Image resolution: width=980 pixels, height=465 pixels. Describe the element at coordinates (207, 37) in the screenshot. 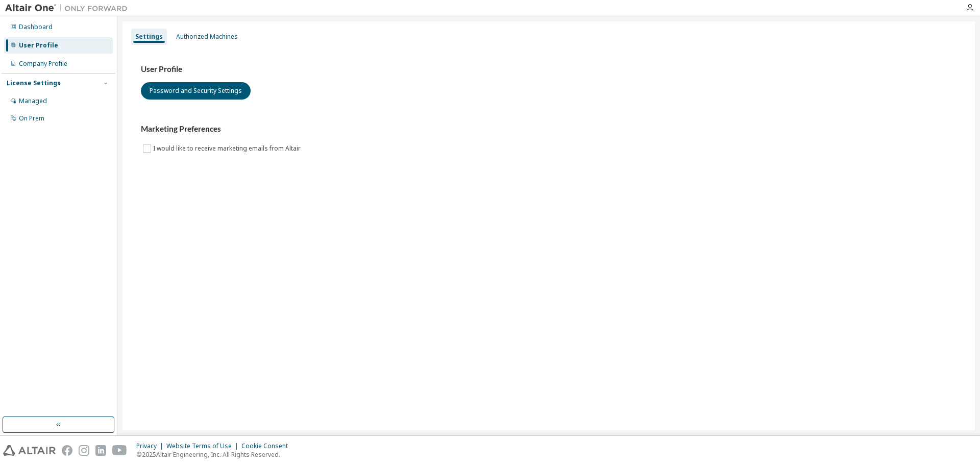

I see `div: Authorized Machines` at that location.